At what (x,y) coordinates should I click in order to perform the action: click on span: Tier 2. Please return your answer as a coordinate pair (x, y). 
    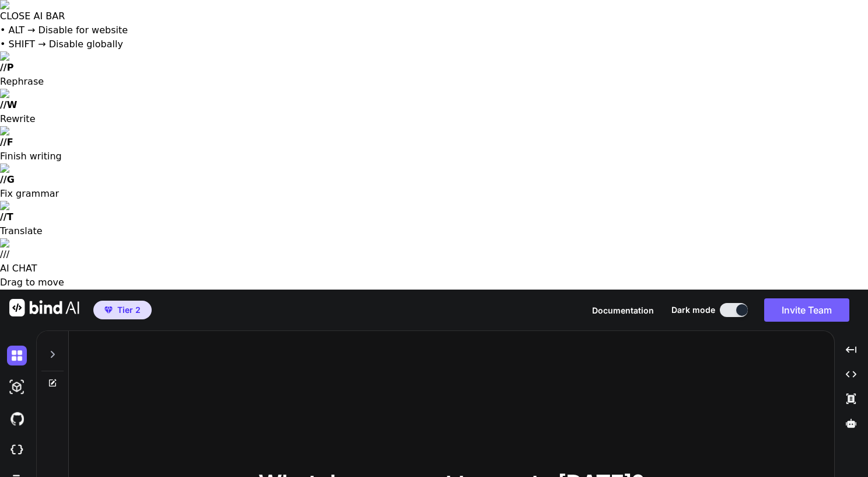
    Looking at the image, I should click on (129, 310).